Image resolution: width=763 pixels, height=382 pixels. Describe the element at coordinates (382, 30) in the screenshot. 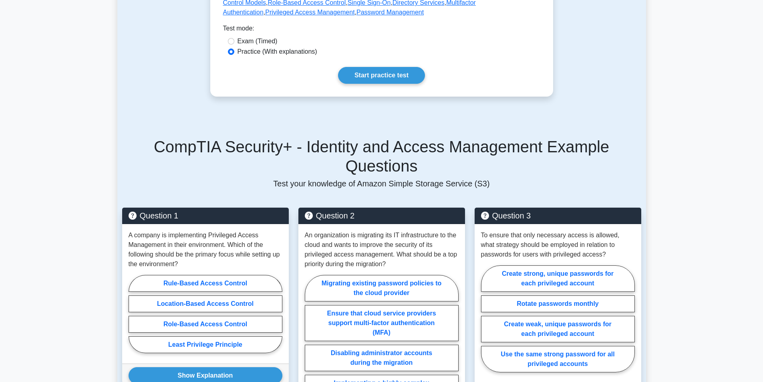

I see `div: Test mode:` at that location.